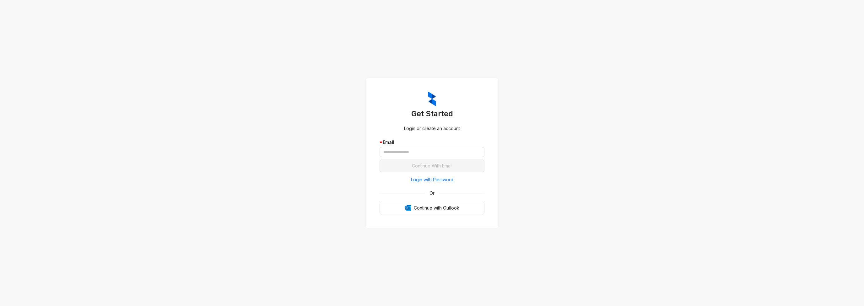  What do you see at coordinates (432, 166) in the screenshot?
I see `button: Continue With Email` at bounding box center [432, 166].